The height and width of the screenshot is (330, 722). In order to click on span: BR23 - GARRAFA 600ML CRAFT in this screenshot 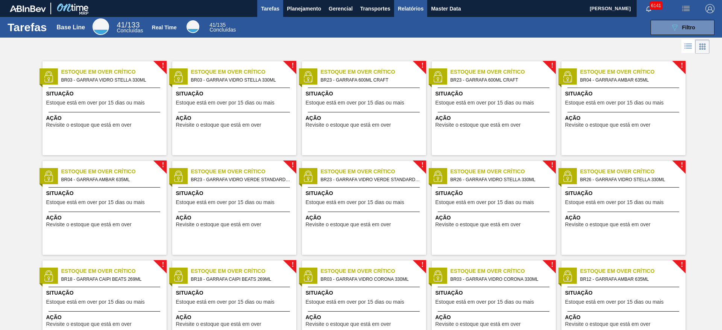, I will do `click(500, 80)`.